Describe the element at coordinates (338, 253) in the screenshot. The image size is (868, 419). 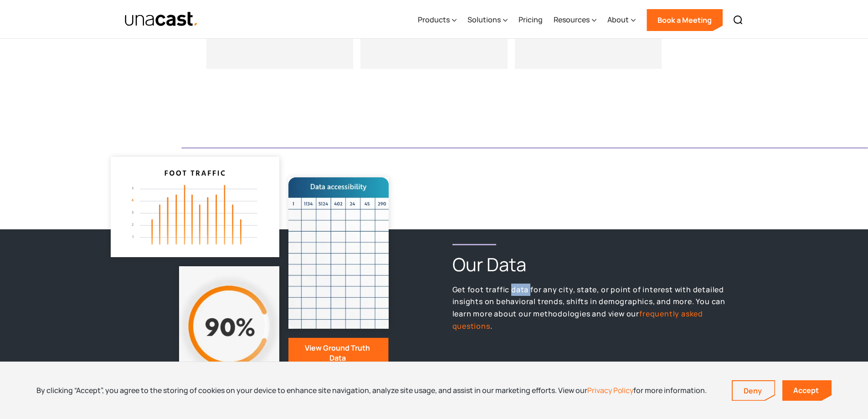
I see `img: Data table with blue header` at that location.